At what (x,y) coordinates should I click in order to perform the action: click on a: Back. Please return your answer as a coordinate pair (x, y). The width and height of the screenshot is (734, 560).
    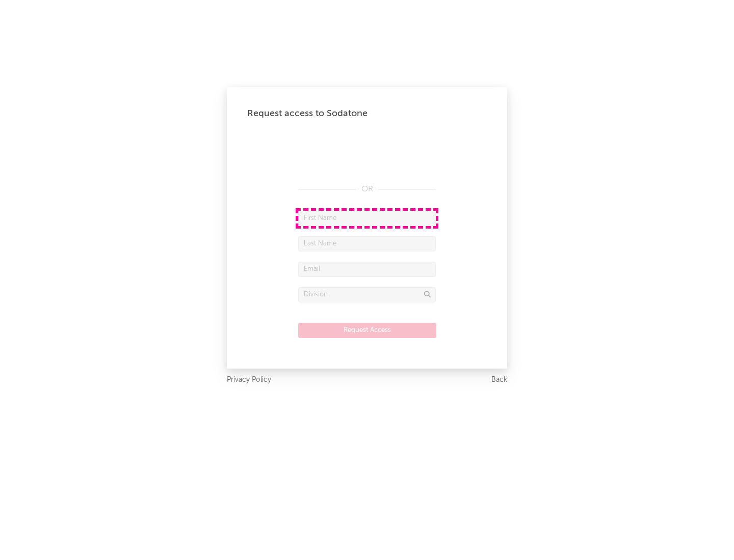
    Looking at the image, I should click on (499, 380).